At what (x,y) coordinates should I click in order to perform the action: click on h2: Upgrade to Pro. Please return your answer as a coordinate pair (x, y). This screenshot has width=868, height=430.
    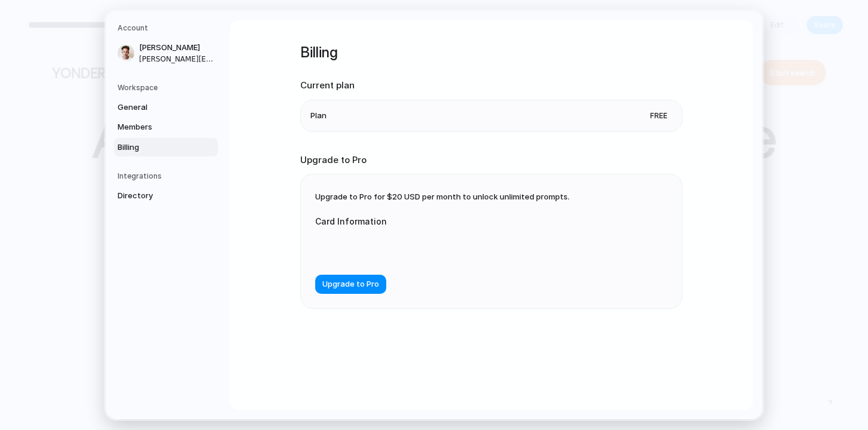
    Looking at the image, I should click on (491, 160).